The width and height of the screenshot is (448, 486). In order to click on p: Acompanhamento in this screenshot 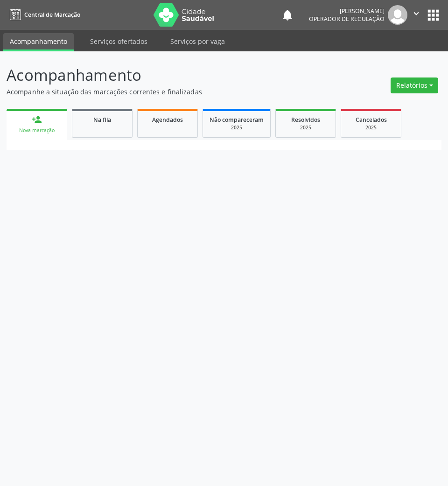, I will do `click(159, 75)`.